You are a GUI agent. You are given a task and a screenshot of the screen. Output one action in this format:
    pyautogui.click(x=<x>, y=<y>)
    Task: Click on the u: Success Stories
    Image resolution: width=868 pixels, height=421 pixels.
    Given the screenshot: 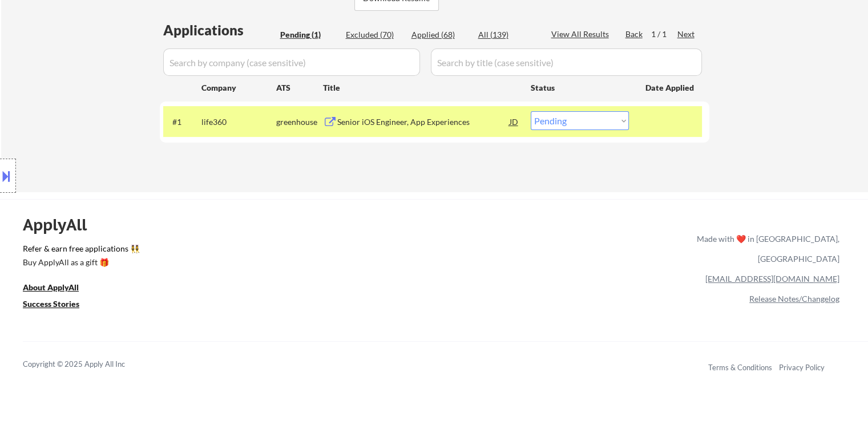 What is the action you would take?
    pyautogui.click(x=51, y=303)
    